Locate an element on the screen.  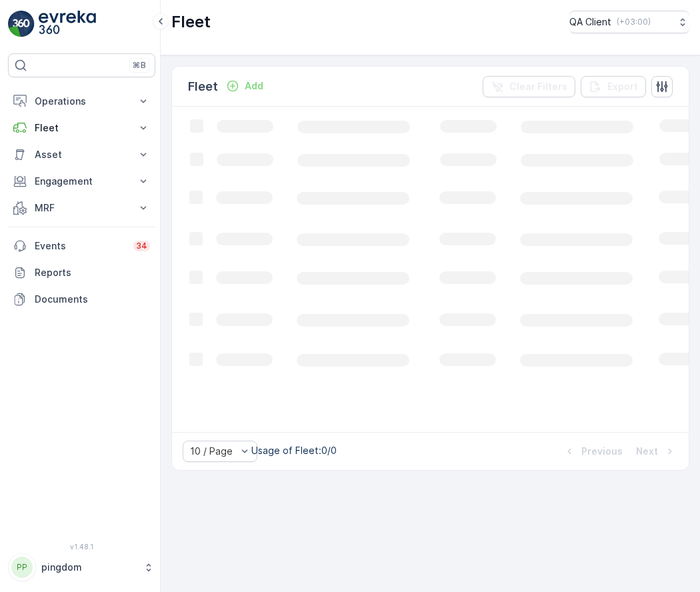
p: MRF is located at coordinates (81, 208).